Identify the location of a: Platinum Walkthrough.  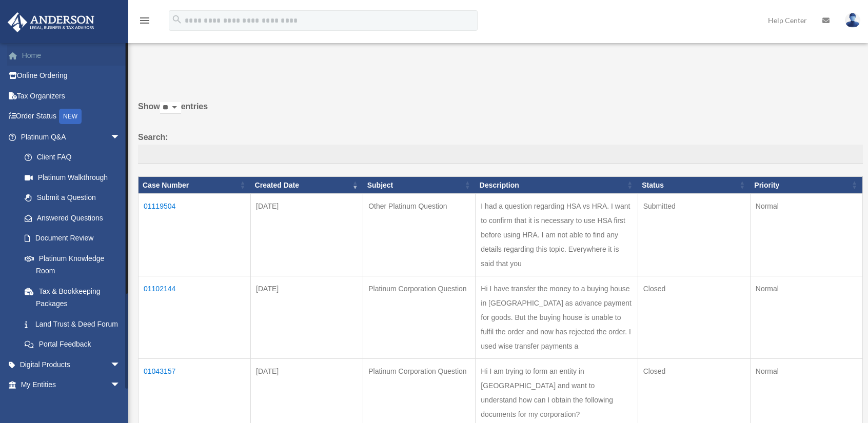
(73, 178).